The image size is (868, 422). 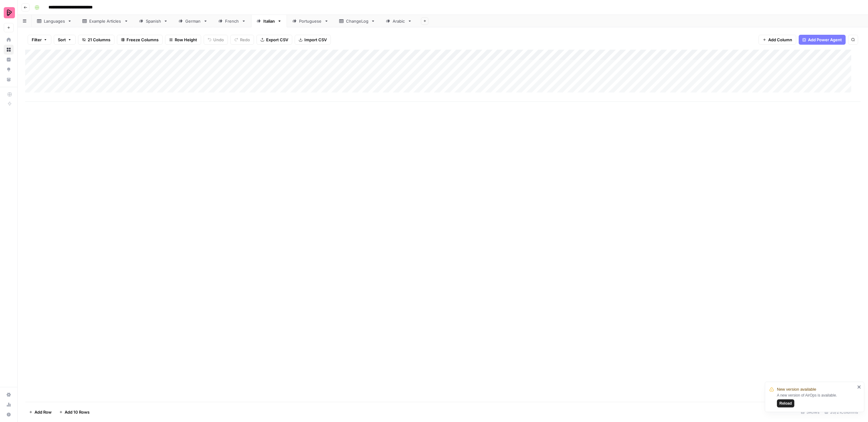 What do you see at coordinates (65, 40) in the screenshot?
I see `button: Sort` at bounding box center [65, 40].